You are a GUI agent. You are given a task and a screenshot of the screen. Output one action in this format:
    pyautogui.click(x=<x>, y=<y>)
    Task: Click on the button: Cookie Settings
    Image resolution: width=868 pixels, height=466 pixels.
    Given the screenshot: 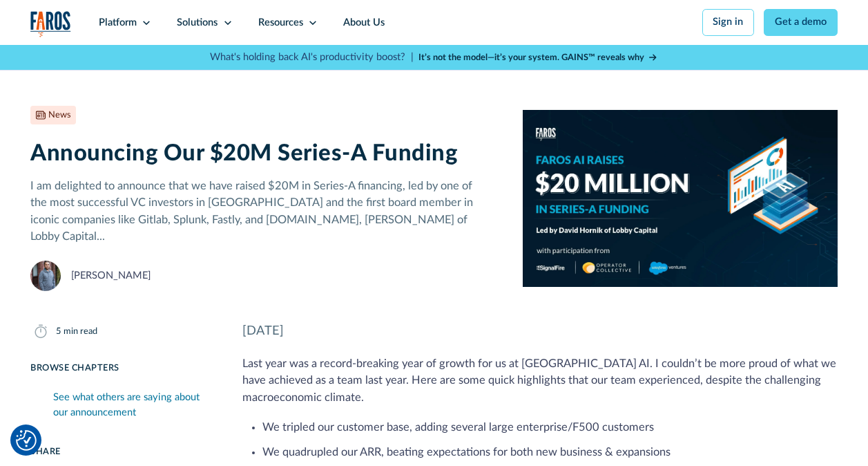 What is the action you would take?
    pyautogui.click(x=26, y=440)
    